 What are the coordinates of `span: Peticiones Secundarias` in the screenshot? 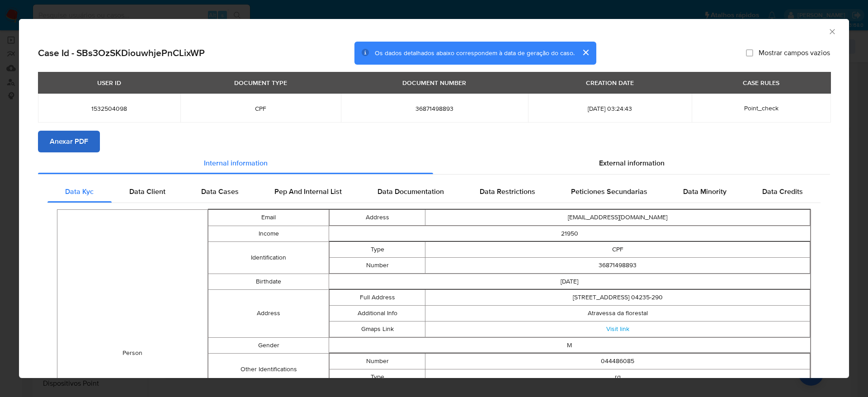 It's located at (609, 191).